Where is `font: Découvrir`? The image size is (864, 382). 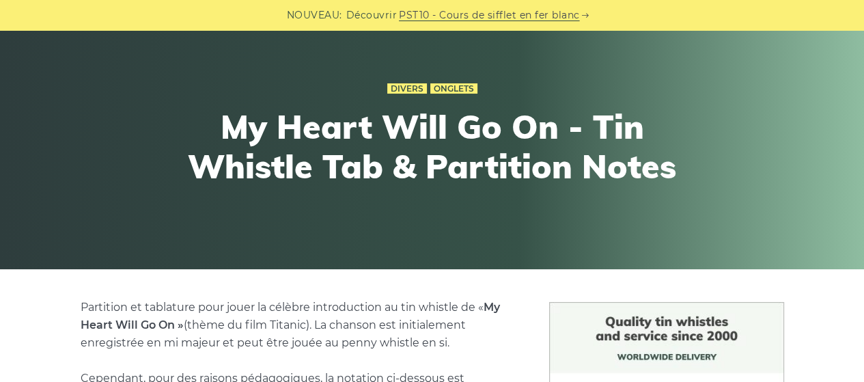 font: Découvrir is located at coordinates (372, 15).